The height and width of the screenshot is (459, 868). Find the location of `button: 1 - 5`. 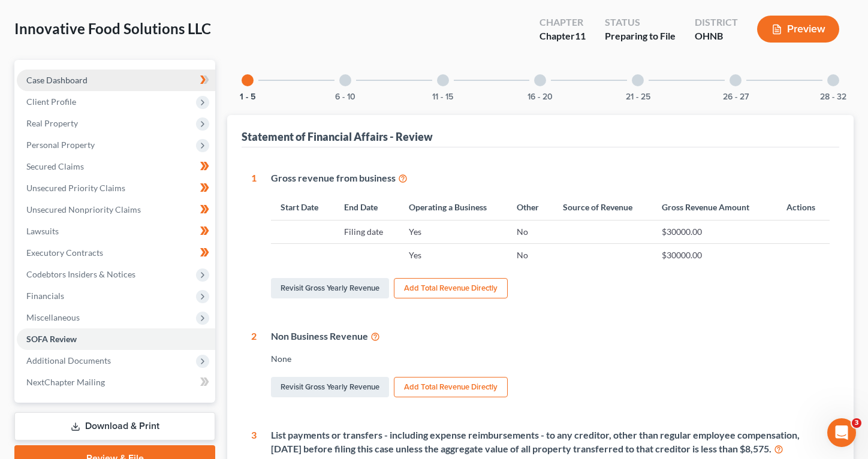

button: 1 - 5 is located at coordinates (247, 97).